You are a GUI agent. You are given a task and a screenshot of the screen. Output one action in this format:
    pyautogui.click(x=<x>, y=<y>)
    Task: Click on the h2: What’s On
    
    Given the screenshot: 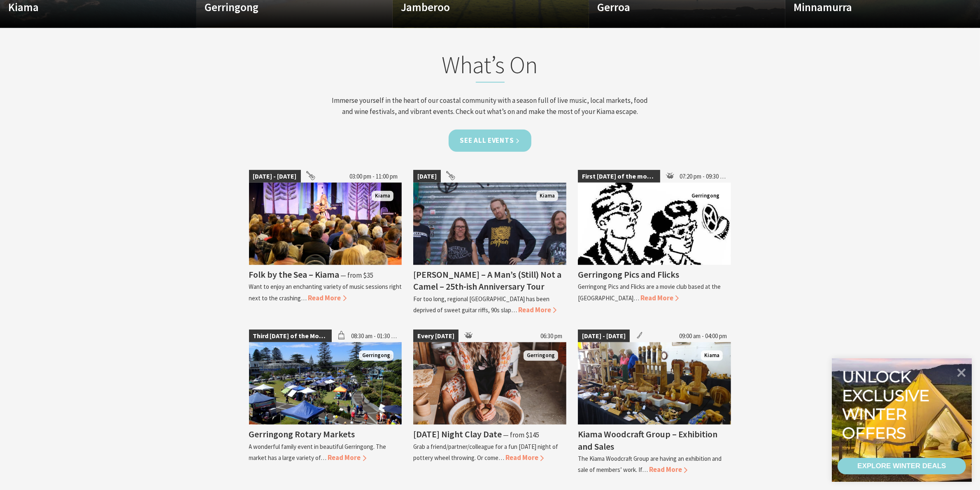 What is the action you would take?
    pyautogui.click(x=490, y=67)
    